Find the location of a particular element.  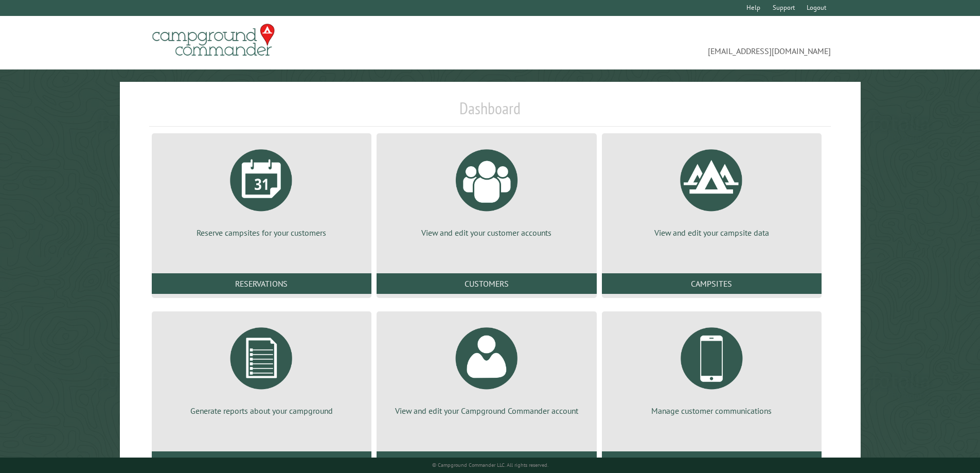

a: Manage customer communications is located at coordinates (712, 368).